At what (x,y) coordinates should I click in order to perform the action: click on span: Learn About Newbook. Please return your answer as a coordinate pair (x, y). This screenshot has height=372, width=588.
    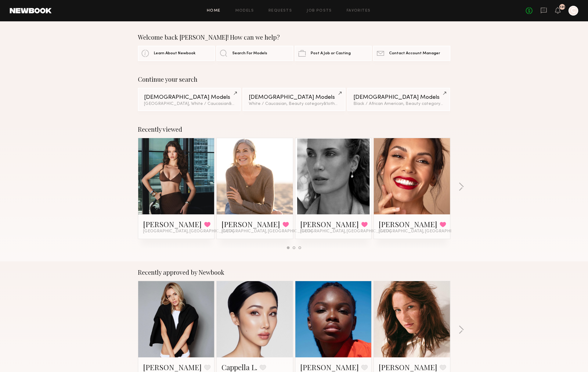
    Looking at the image, I should click on (175, 53).